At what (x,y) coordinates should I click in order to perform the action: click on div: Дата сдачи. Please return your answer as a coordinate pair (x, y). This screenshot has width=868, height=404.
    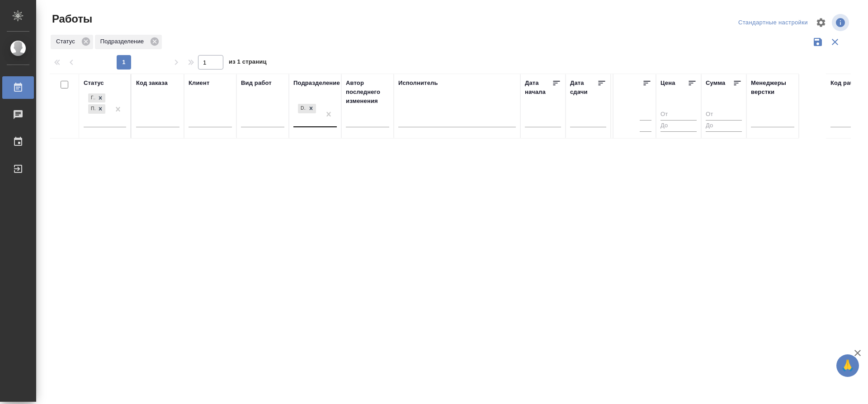
    Looking at the image, I should click on (584, 88).